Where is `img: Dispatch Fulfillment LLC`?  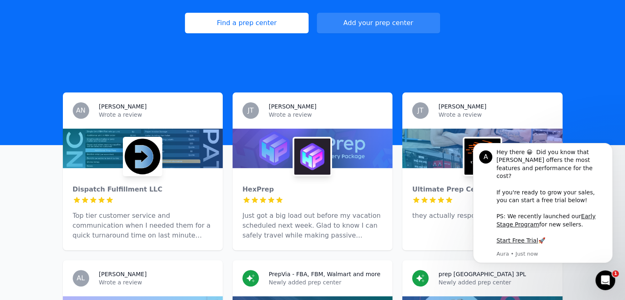 img: Dispatch Fulfillment LLC is located at coordinates (143, 157).